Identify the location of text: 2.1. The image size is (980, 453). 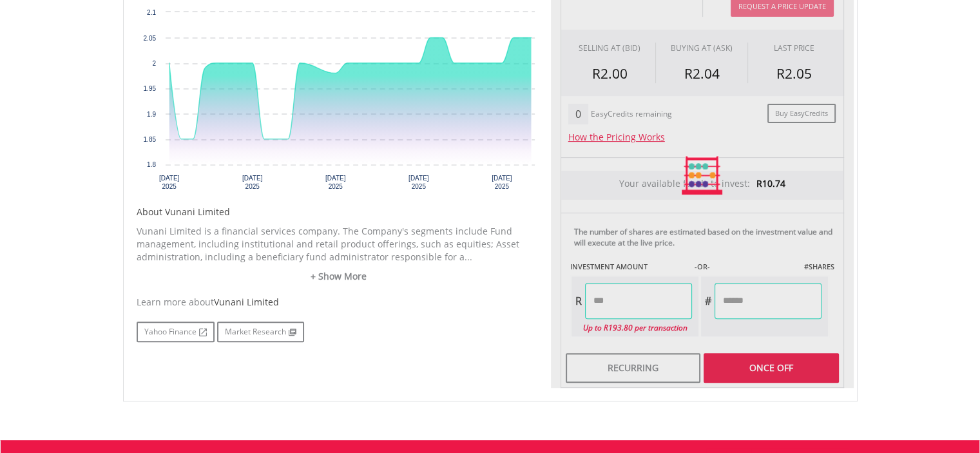
(151, 13).